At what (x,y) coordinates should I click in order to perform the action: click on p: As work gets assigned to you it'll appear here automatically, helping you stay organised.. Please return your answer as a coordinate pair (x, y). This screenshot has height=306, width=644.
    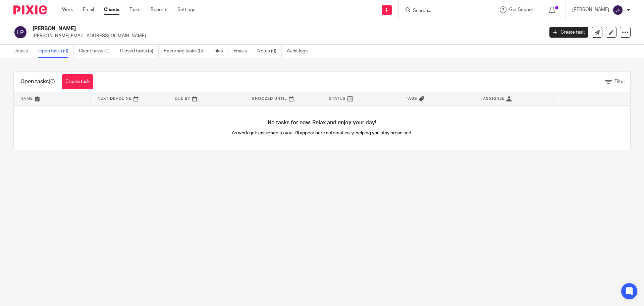
    Looking at the image, I should click on (322, 133).